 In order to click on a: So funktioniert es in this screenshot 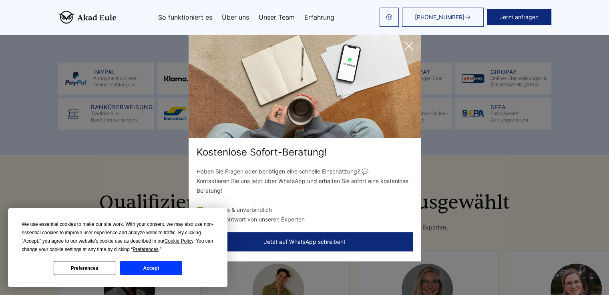, I will do `click(185, 17)`.